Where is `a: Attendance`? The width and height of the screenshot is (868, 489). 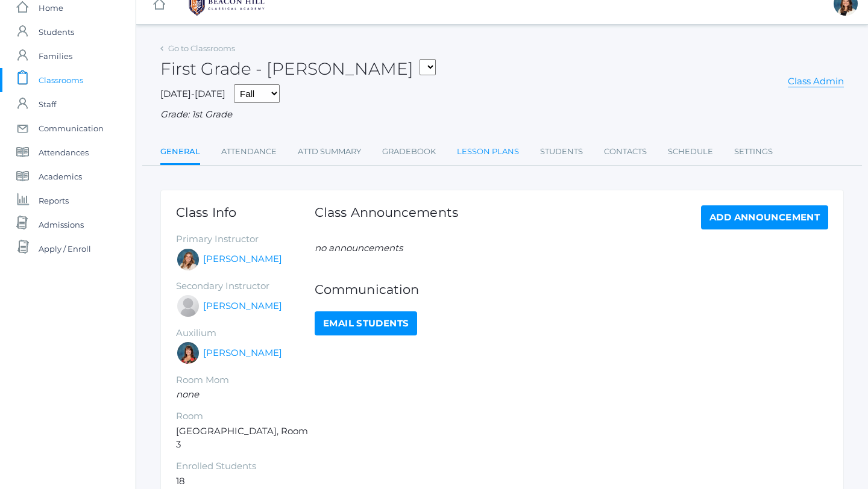 a: Attendance is located at coordinates (249, 152).